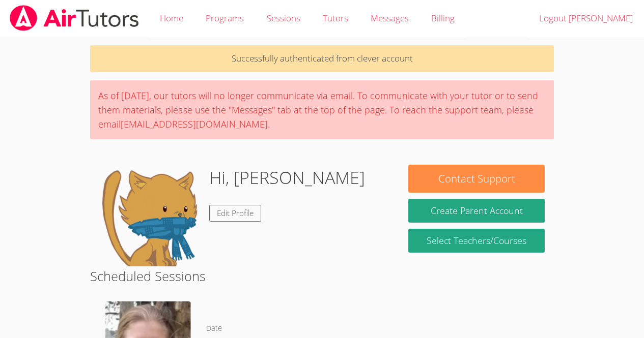 The width and height of the screenshot is (644, 338). I want to click on a: Edit Profile, so click(235, 213).